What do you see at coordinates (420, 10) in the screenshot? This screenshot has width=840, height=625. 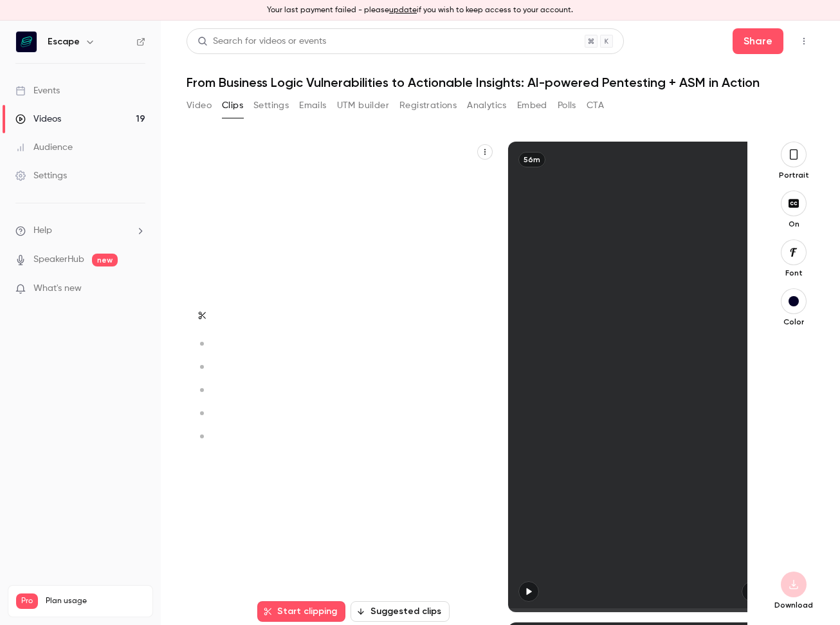 I see `p: Your last payment failed - please if you wish to keep access to your account.` at bounding box center [420, 10].